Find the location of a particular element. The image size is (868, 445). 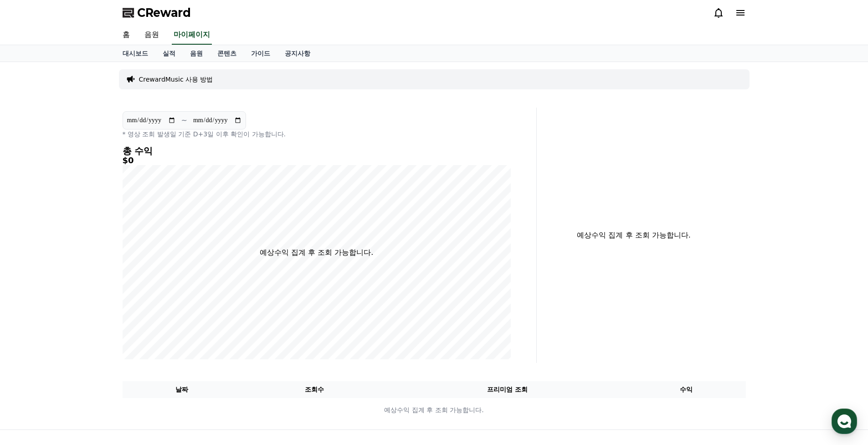

span: 설정 is located at coordinates (147, 306).